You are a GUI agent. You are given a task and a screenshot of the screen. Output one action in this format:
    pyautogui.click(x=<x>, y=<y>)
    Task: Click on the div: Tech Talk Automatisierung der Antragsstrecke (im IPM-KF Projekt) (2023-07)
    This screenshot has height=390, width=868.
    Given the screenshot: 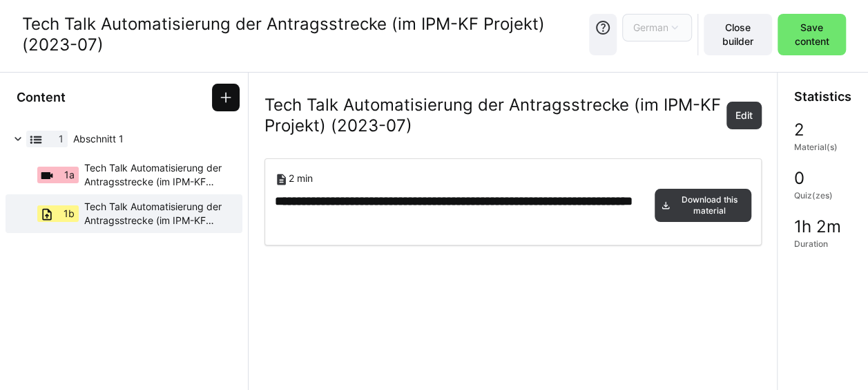 What is the action you would take?
    pyautogui.click(x=305, y=35)
    